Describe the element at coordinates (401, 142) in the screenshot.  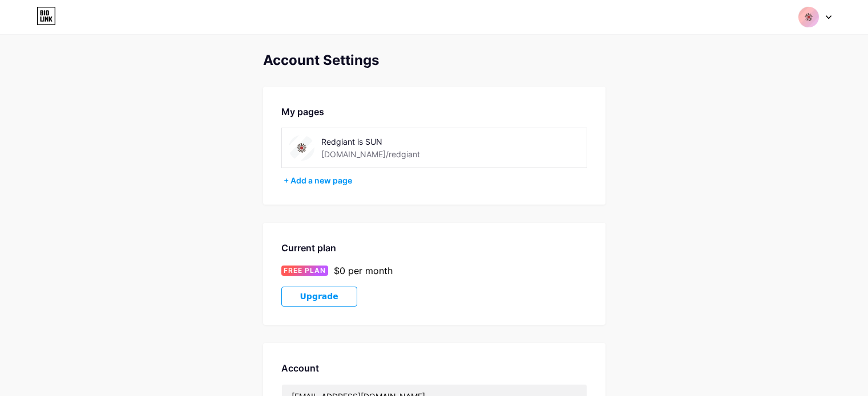
I see `div: Redgiant is SUN` at that location.